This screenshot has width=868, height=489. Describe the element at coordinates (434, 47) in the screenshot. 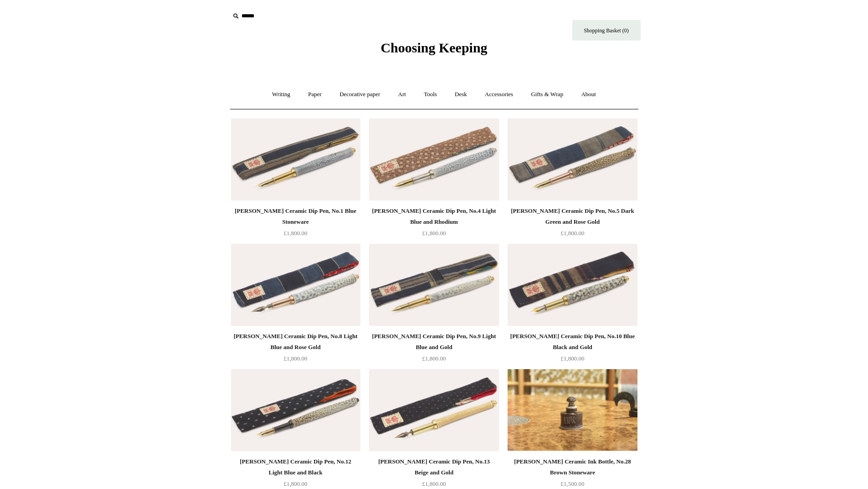

I see `span: Choosing Keeping` at that location.